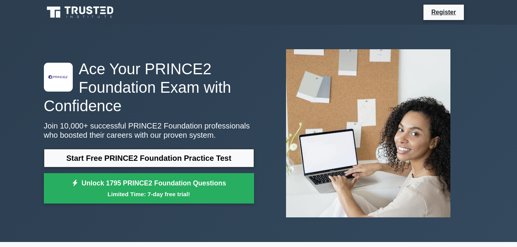 The height and width of the screenshot is (247, 517). What do you see at coordinates (149, 130) in the screenshot?
I see `p: Join 10,000+ successful PRINCE2 Foundation professionals who boosted their careers with our prove...` at bounding box center [149, 130].